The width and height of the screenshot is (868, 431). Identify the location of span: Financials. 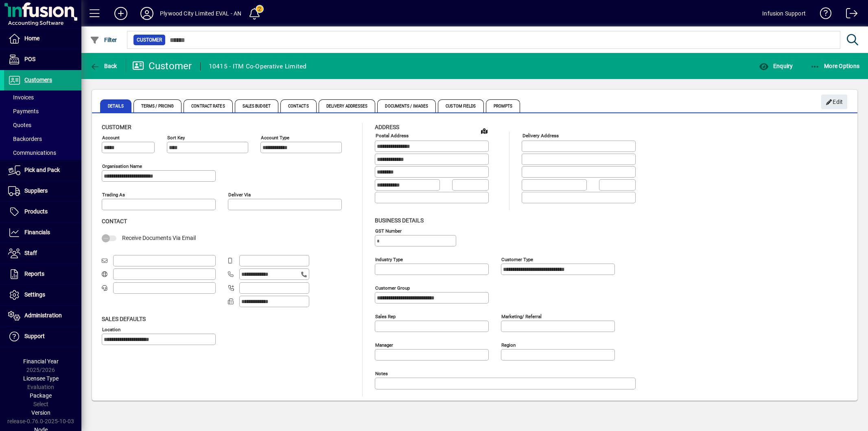
(37, 232).